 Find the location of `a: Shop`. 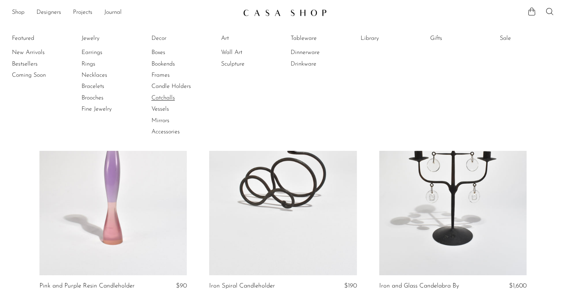

a: Shop is located at coordinates (18, 13).